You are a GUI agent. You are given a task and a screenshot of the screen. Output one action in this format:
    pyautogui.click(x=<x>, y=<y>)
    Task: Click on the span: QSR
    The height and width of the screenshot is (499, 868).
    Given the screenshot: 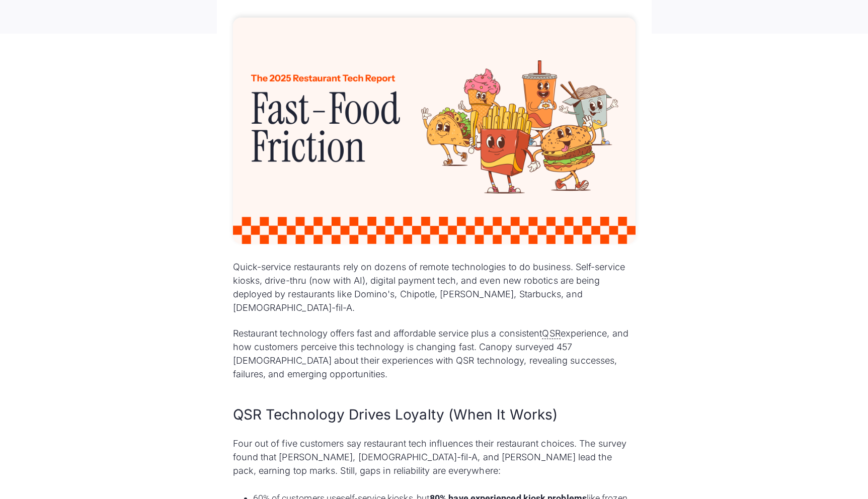 What is the action you would take?
    pyautogui.click(x=551, y=334)
    